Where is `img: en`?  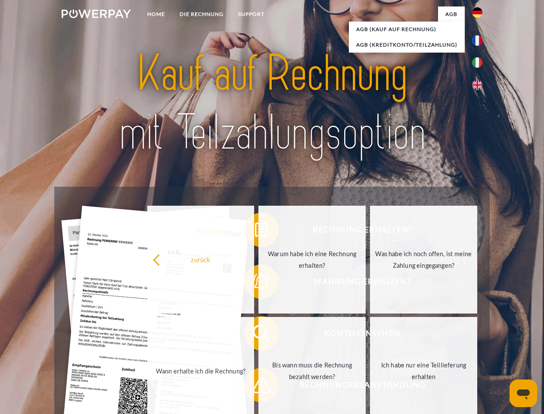
img: en is located at coordinates (477, 85).